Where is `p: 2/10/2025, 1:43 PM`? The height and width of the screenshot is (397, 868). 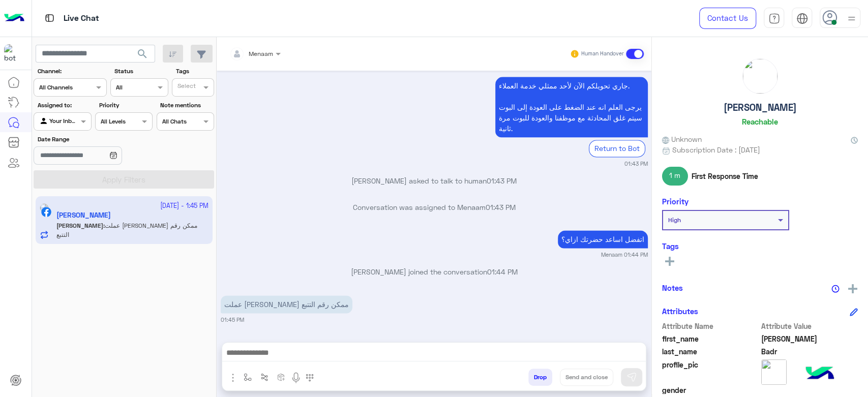 p: 2/10/2025, 1:43 PM is located at coordinates (571, 107).